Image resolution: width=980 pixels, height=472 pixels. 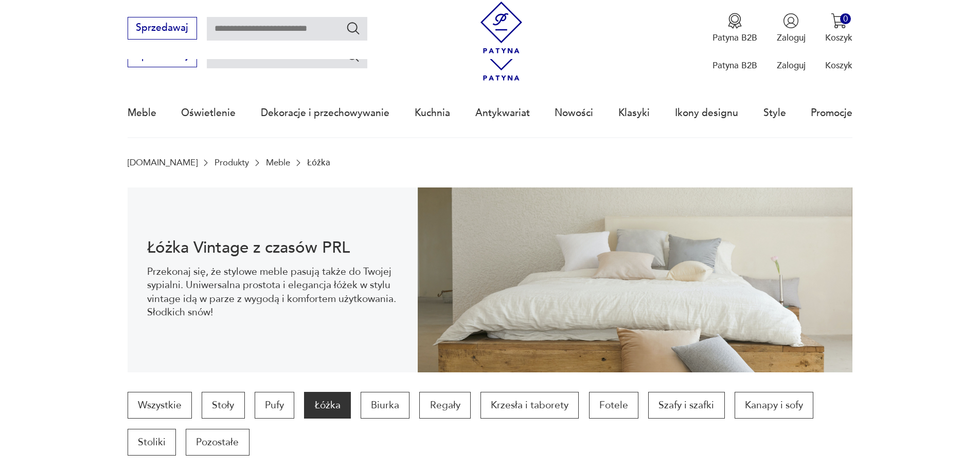 I want to click on p: Szafy i szafki, so click(x=686, y=406).